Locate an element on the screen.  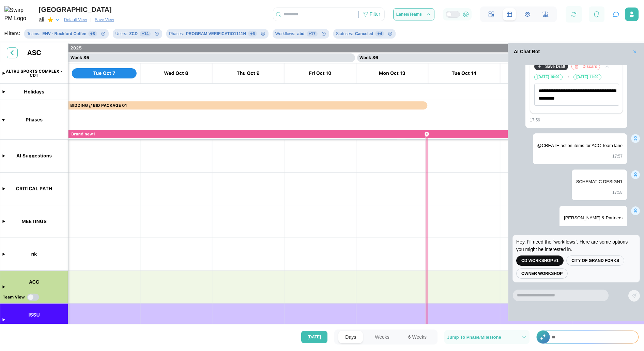
button: Remove Users filter is located at coordinates (157, 34).